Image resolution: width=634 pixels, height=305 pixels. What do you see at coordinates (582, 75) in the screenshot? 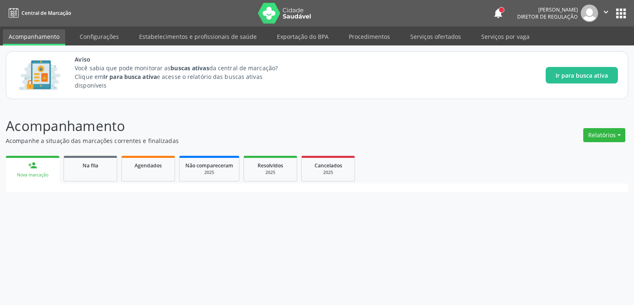
I see `span: Ir para busca ativa` at bounding box center [582, 75].